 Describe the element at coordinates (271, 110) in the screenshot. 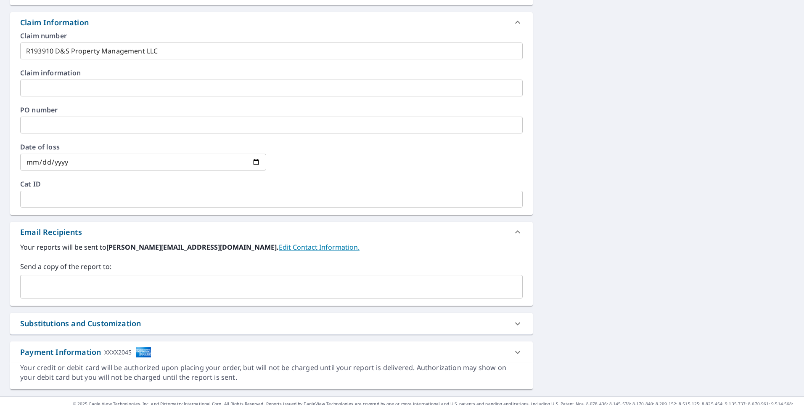

I see `label: PO number` at that location.